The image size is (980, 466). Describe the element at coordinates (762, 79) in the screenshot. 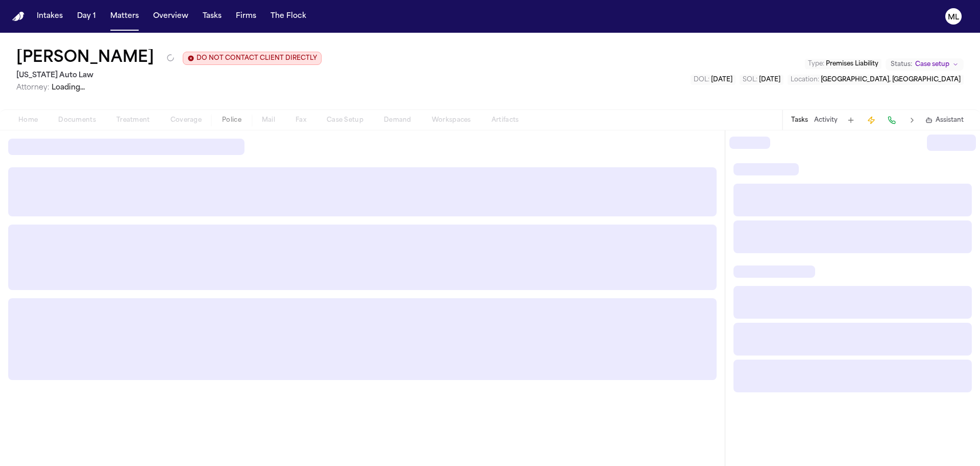

I see `button: Edit SOL: 2027-07-16` at that location.